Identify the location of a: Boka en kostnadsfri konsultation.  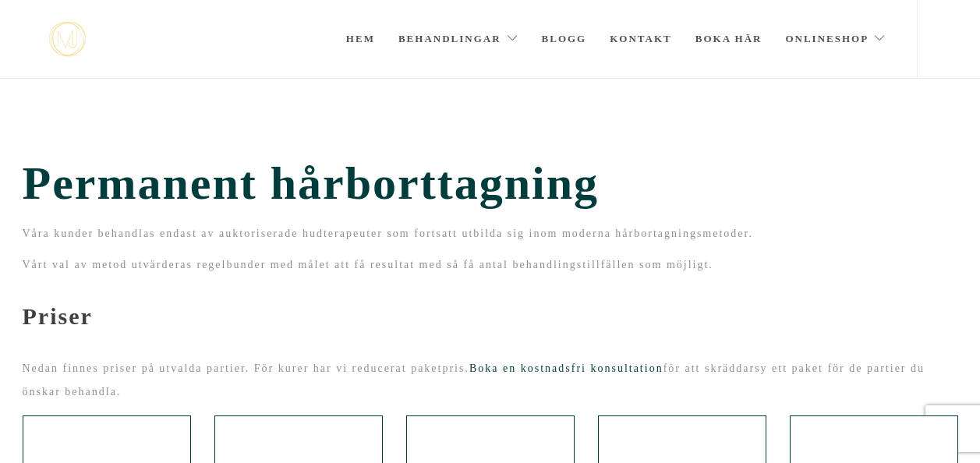
(566, 368).